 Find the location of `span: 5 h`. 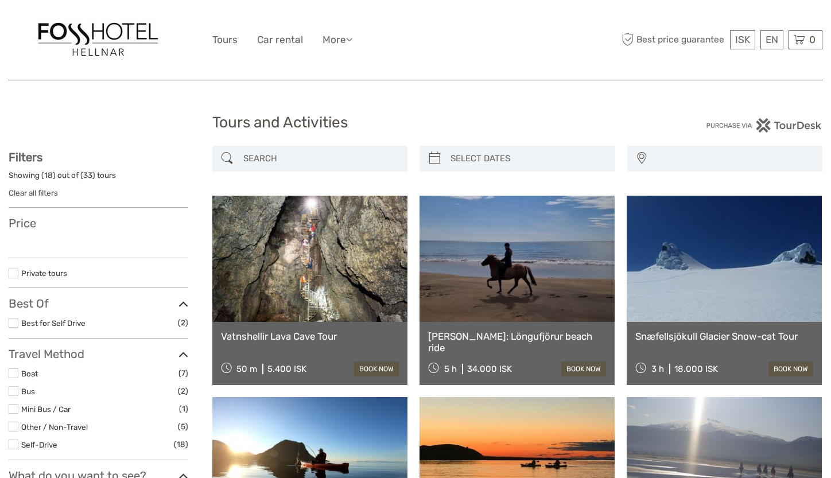

span: 5 h is located at coordinates (451, 369).